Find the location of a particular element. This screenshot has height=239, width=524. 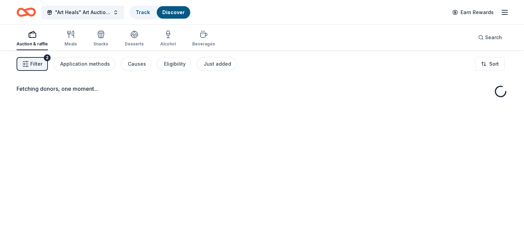

button: Causes is located at coordinates (136, 64).